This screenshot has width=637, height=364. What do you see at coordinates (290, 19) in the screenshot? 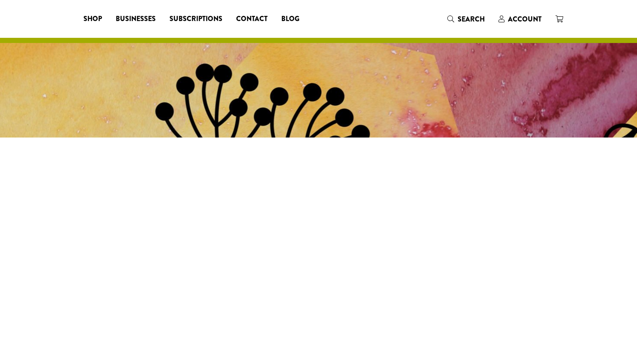
I see `span: Blog` at bounding box center [290, 19].